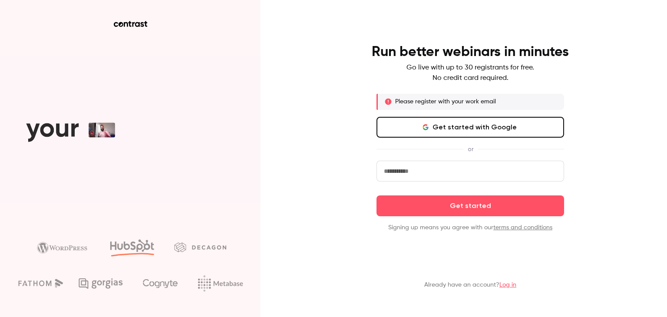 This screenshot has height=317, width=667. I want to click on button: Get started with Google, so click(470, 127).